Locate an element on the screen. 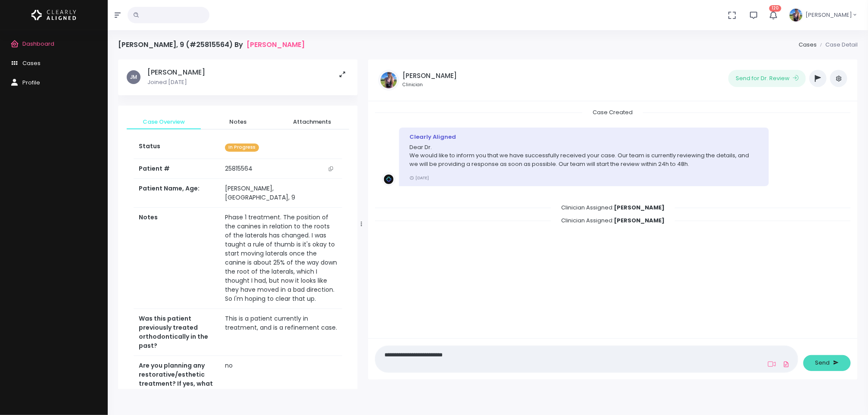  div: Clearly Aligned is located at coordinates (584, 137).